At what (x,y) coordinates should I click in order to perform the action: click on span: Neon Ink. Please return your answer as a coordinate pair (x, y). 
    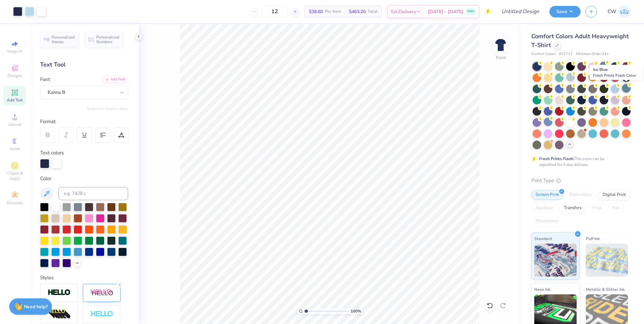
    Looking at the image, I should click on (542, 289).